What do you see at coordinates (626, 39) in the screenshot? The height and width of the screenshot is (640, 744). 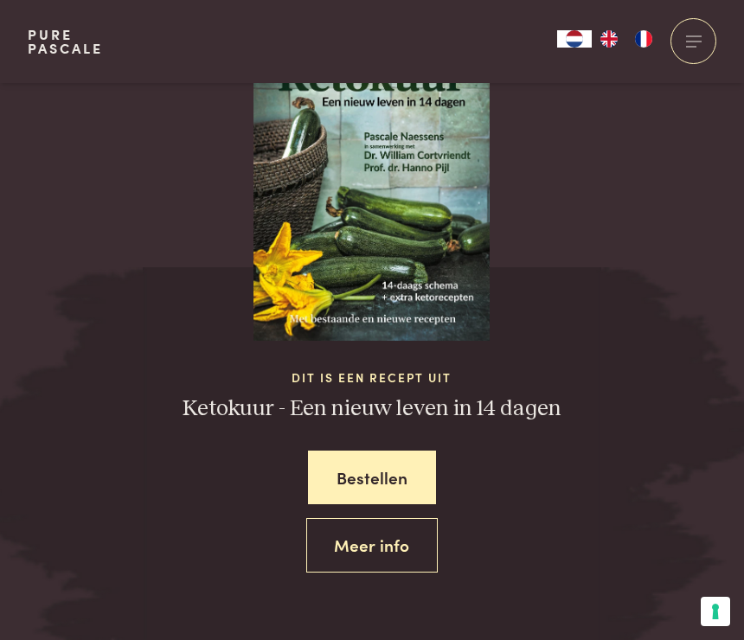 I see `ul: Language list` at bounding box center [626, 39].